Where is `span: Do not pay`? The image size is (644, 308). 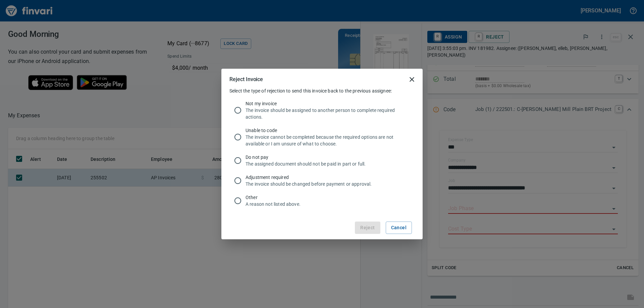
span: Do not pay is located at coordinates (328, 157).